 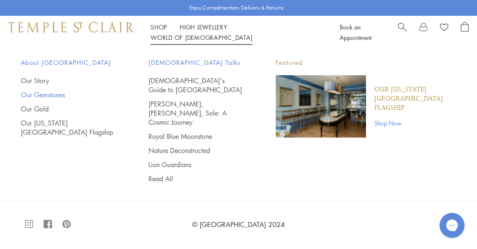 What do you see at coordinates (444, 28) in the screenshot?
I see `a: View Wishlist` at bounding box center [444, 28].